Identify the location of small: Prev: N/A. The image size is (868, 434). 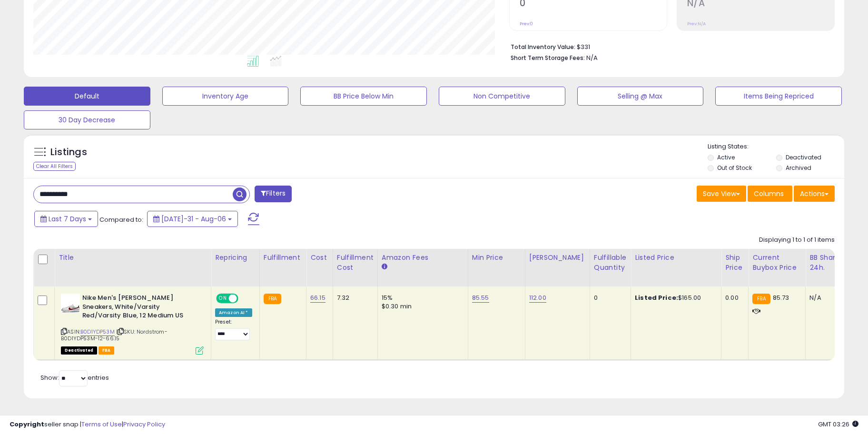
(696, 23).